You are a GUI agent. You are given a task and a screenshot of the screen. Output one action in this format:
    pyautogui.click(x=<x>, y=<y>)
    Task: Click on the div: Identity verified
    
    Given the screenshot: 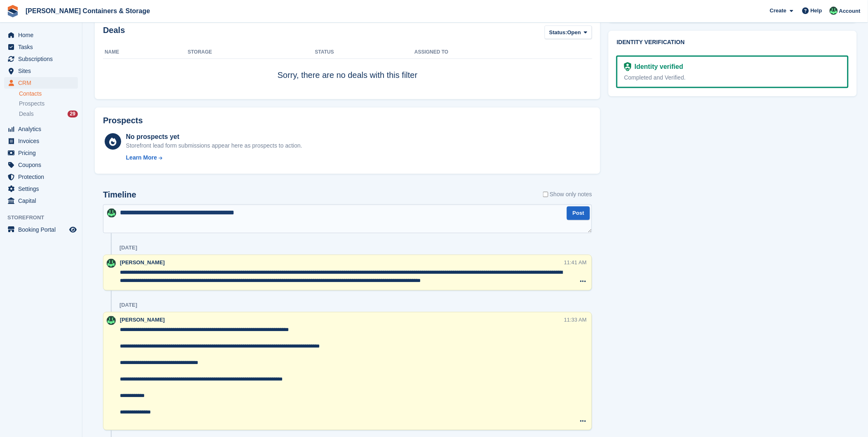 What is the action you would take?
    pyautogui.click(x=657, y=67)
    